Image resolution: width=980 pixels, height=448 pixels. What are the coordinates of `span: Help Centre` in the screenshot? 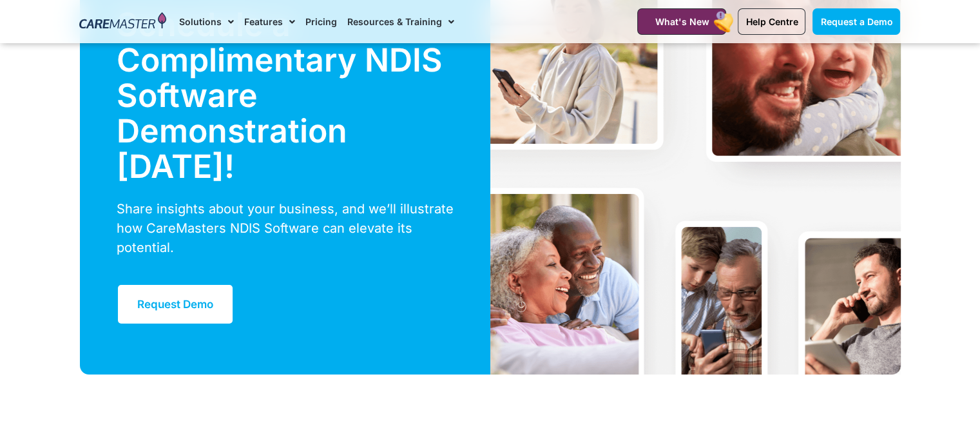 It's located at (771, 22).